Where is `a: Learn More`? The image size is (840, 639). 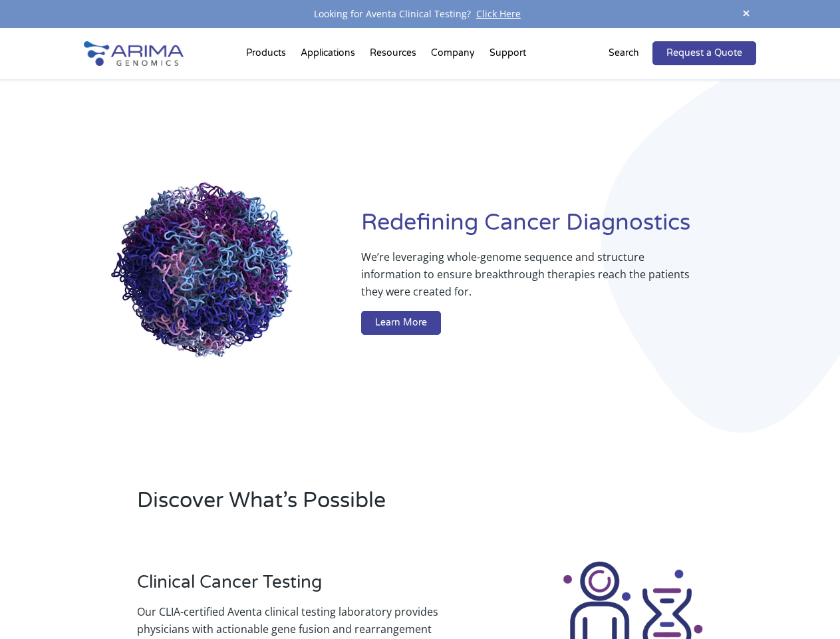
a: Learn More is located at coordinates (401, 323).